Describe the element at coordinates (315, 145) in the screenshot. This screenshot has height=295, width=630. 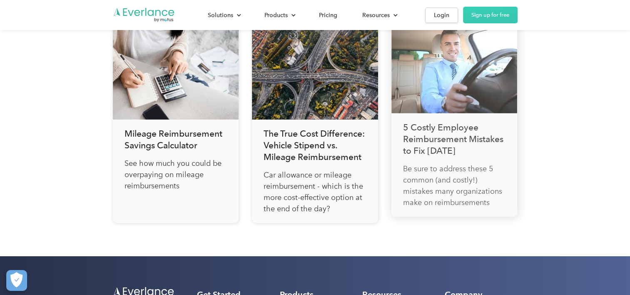
I see `h3: The True Cost Difference: Vehicle Stipend vs. Mileage Reimbursement` at that location.